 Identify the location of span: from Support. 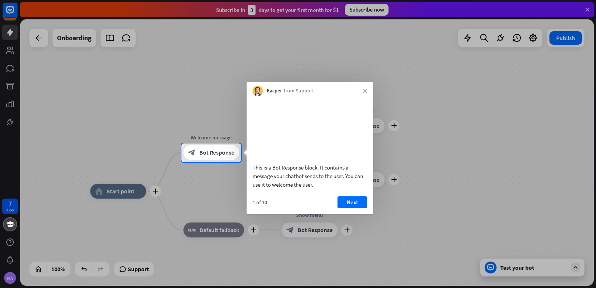
(299, 91).